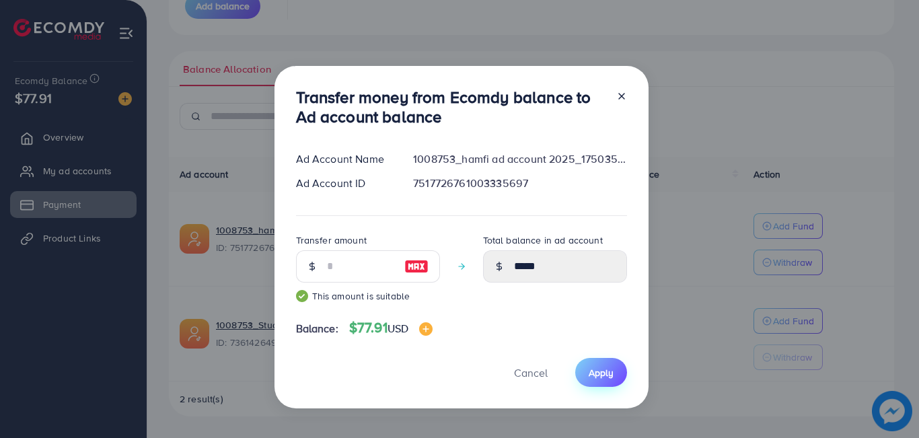 The width and height of the screenshot is (919, 438). What do you see at coordinates (531, 373) in the screenshot?
I see `span: Cancel` at bounding box center [531, 373].